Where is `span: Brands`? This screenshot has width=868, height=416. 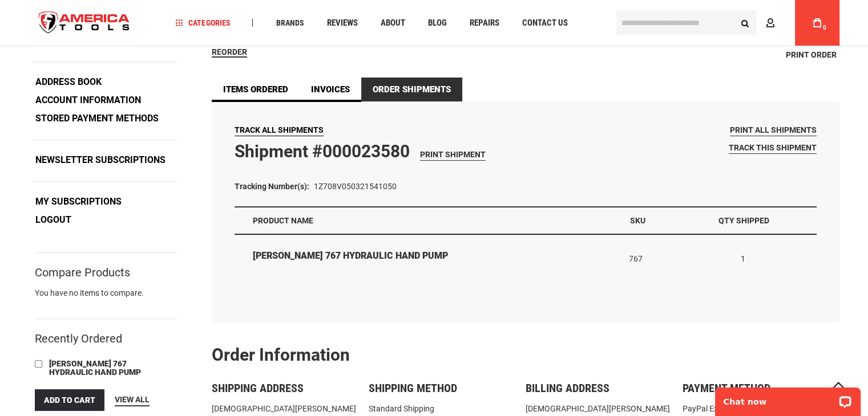
span: Brands is located at coordinates (289, 23).